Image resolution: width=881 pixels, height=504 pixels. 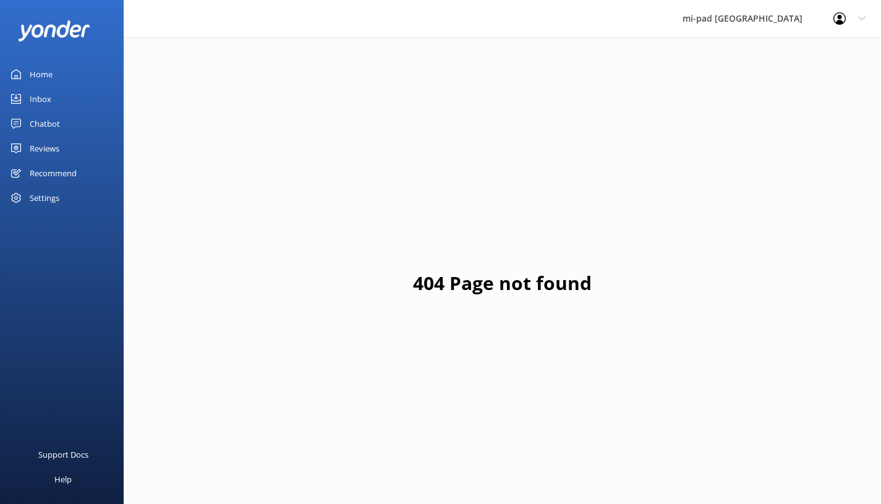 I want to click on div: Reviews, so click(x=45, y=148).